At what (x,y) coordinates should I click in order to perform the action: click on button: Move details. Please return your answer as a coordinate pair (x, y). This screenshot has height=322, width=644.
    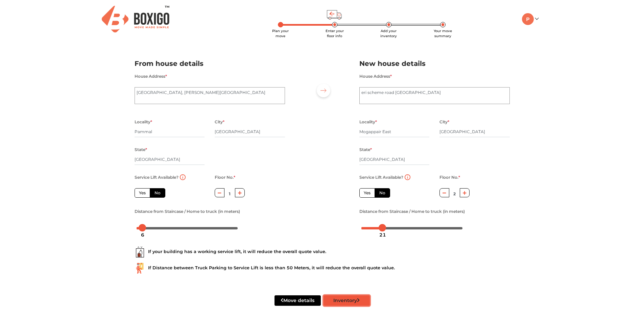
    Looking at the image, I should click on (298, 300).